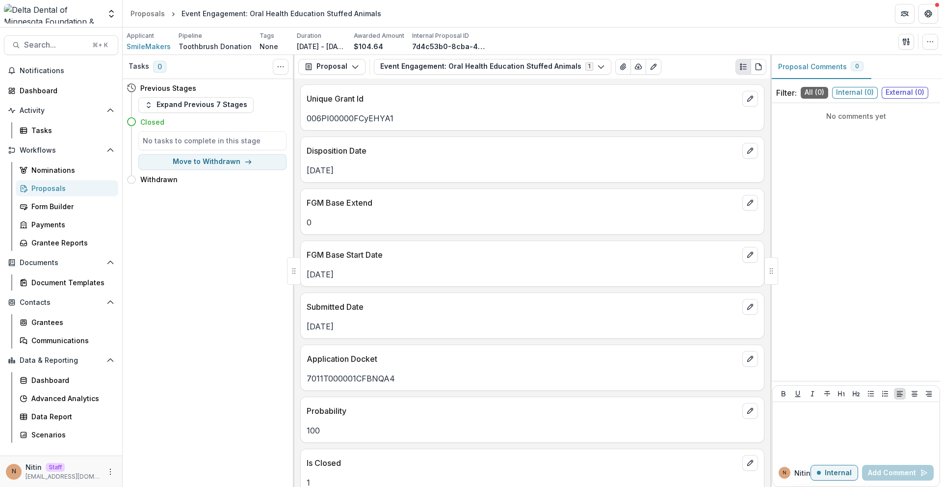  Describe the element at coordinates (168, 88) in the screenshot. I see `h4: Previous Stages` at that location.